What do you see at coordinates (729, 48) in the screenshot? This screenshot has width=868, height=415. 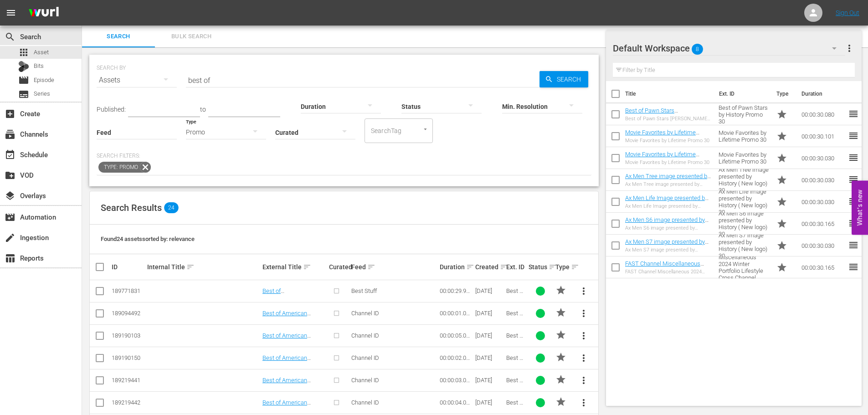 I see `div: Default Workspace` at bounding box center [729, 48].